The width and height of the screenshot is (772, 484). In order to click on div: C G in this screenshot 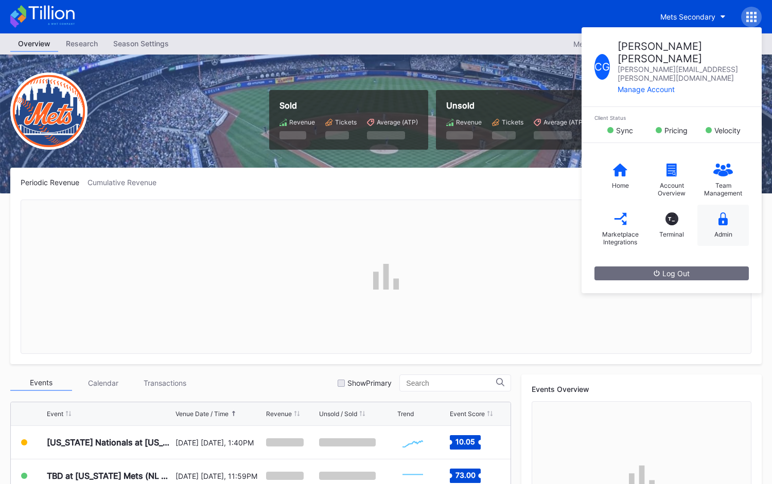, I will do `click(602, 67)`.